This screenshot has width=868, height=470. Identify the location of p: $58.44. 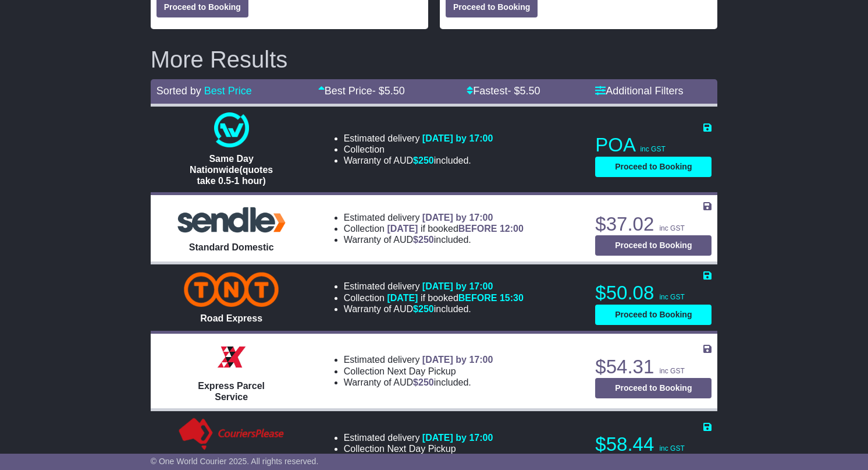
(653, 444).